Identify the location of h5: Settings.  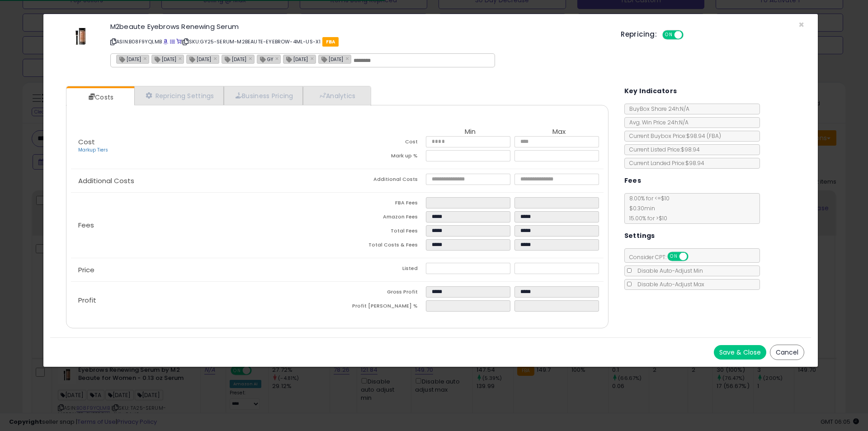
(640, 235).